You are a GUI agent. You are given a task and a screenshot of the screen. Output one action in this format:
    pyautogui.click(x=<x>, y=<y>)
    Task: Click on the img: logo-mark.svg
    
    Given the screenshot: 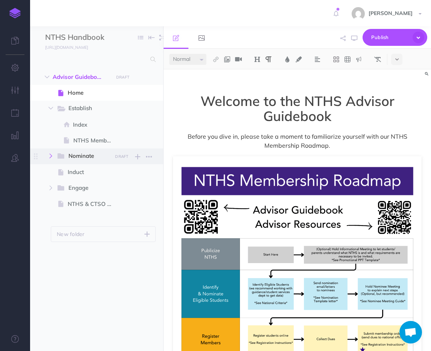 What is the action you would take?
    pyautogui.click(x=15, y=13)
    